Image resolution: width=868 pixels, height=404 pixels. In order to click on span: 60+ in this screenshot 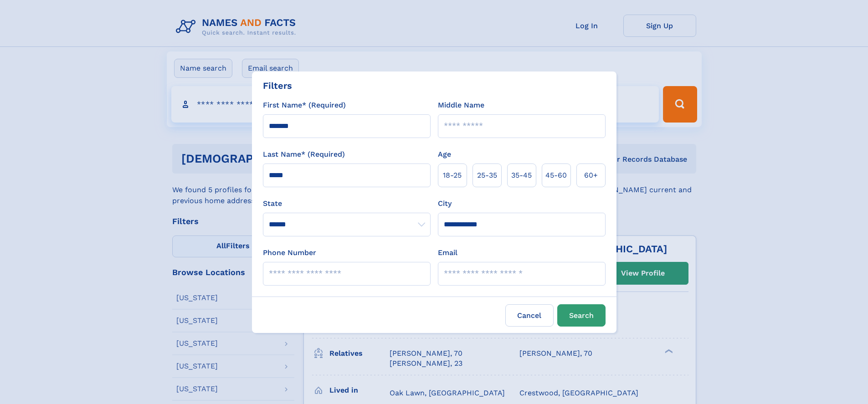, I will do `click(591, 176)`.